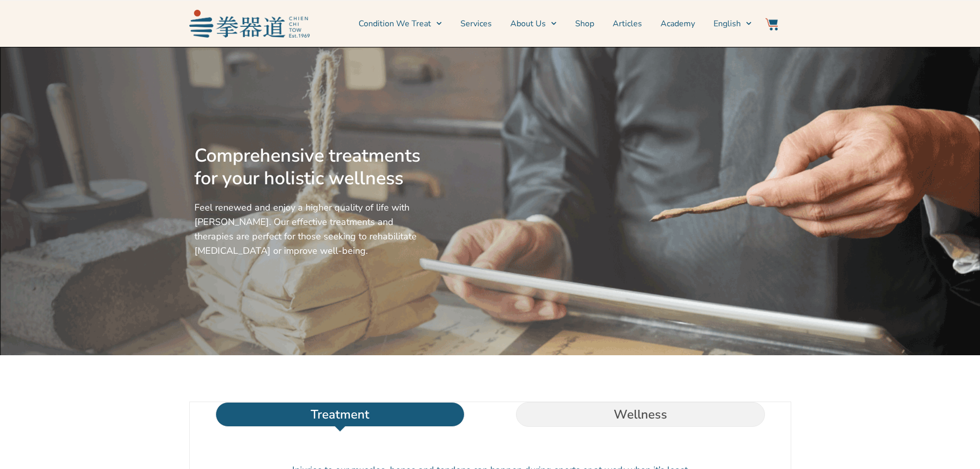 Image resolution: width=980 pixels, height=469 pixels. What do you see at coordinates (733, 23) in the screenshot?
I see `a: English` at bounding box center [733, 23].